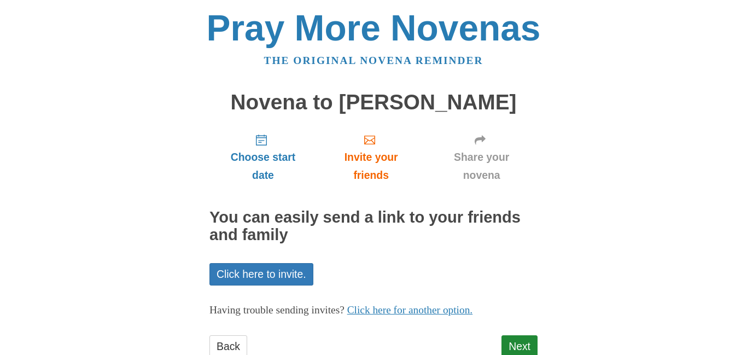 Image resolution: width=747 pixels, height=355 pixels. Describe the element at coordinates (373, 28) in the screenshot. I see `a: Pray More Novenas` at that location.